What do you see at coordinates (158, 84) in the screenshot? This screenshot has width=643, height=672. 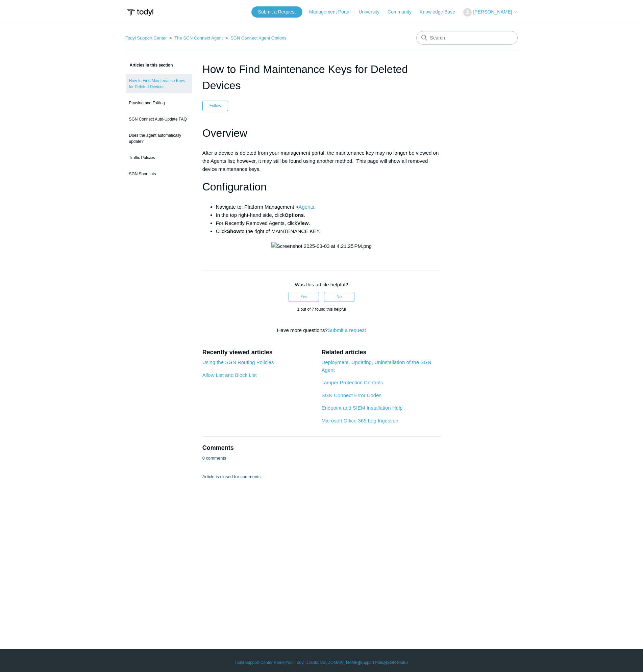 I see `a: How to Find Maintenance Keys for Deleted Devices` at bounding box center [158, 84].